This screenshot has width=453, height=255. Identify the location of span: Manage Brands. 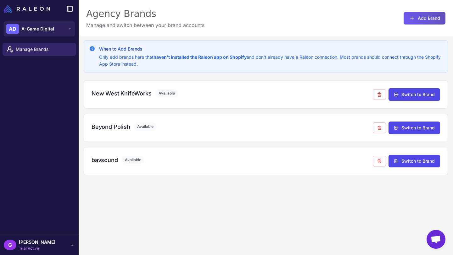
(43, 49).